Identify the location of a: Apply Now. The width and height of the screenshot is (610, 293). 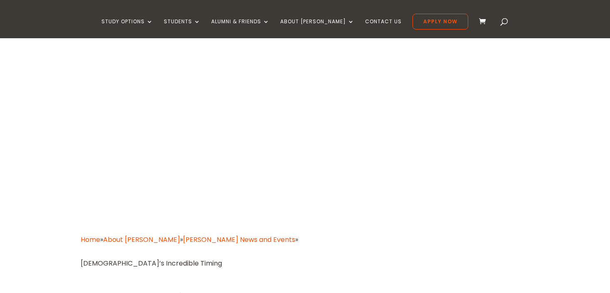
(440, 22).